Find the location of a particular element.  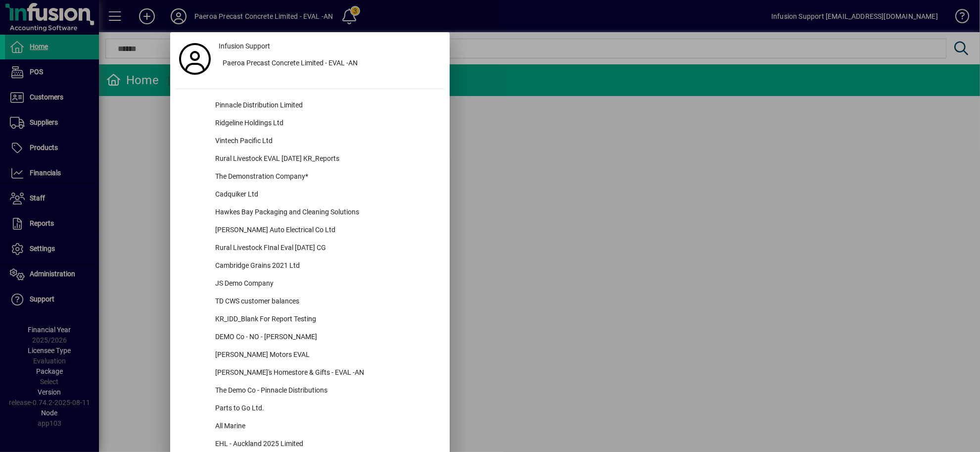

div: All Marine is located at coordinates (326, 427).